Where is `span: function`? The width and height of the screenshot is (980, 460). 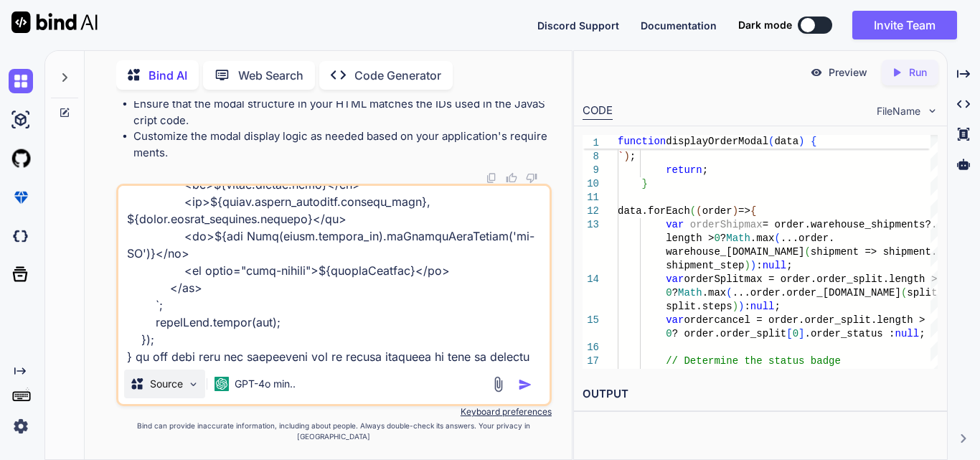 span: function is located at coordinates (642, 141).